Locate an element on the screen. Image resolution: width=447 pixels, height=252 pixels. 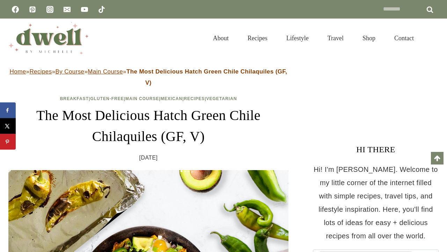
a: TikTok is located at coordinates (102, 9).